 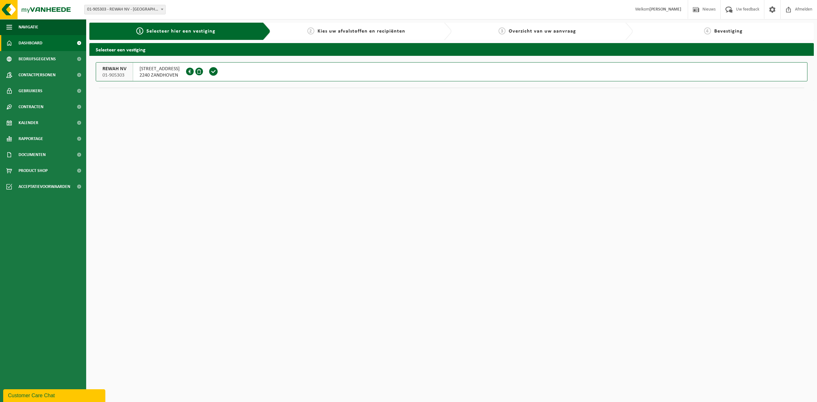 I want to click on span: Product Shop, so click(x=33, y=171).